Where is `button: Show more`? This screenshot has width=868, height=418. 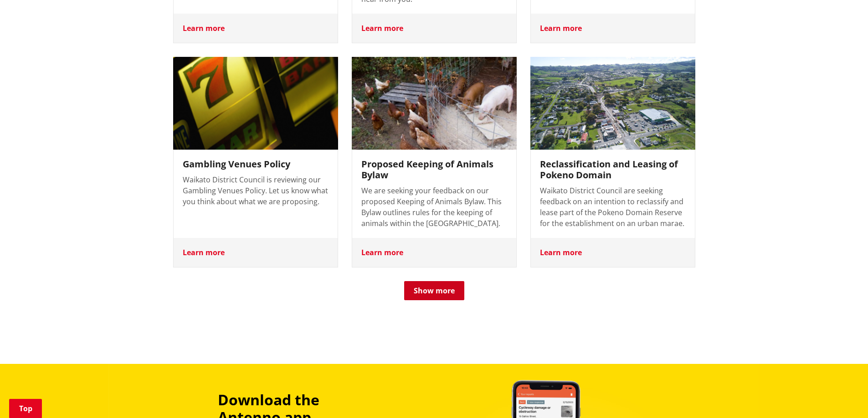
button: Show more is located at coordinates (434, 291).